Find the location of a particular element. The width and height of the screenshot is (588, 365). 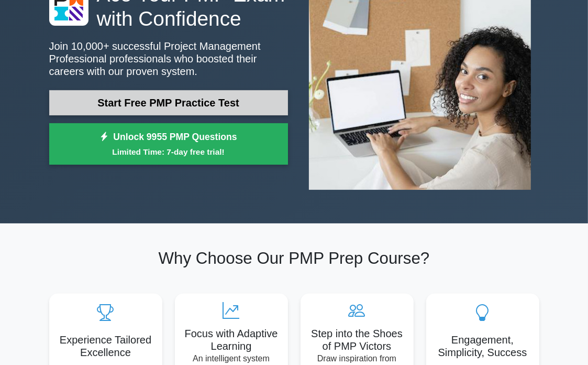

p: Join 10,000+ successful Project Management Professional professionals who boosted their careers w... is located at coordinates (169, 59).